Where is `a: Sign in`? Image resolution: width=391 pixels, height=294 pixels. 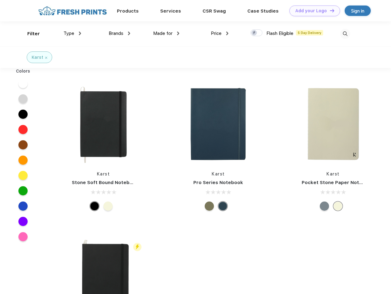 a: Sign in is located at coordinates (357, 11).